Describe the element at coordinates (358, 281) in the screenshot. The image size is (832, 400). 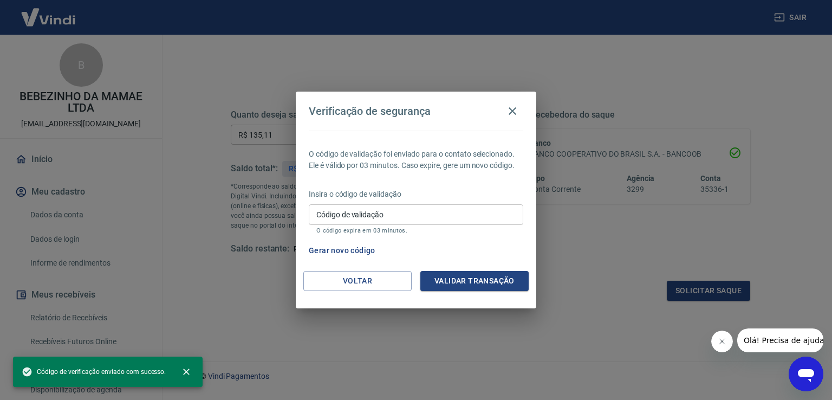
I see `button: Voltar` at that location.